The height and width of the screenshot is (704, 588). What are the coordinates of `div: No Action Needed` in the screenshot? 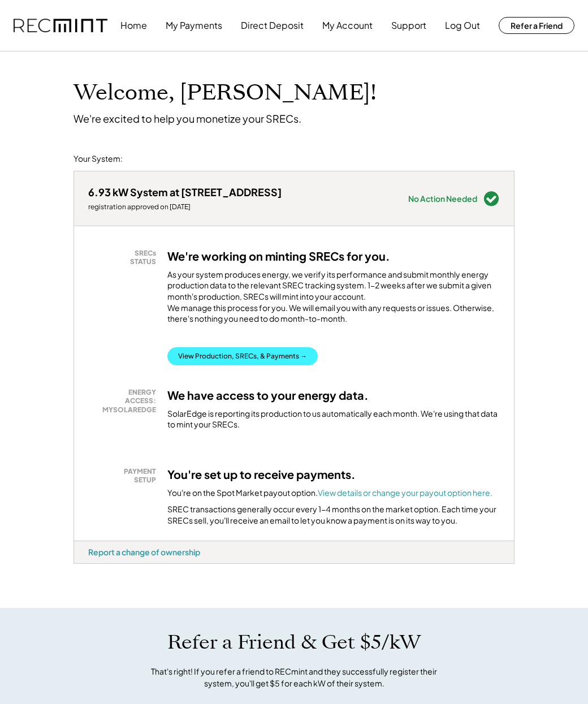 It's located at (443, 199).